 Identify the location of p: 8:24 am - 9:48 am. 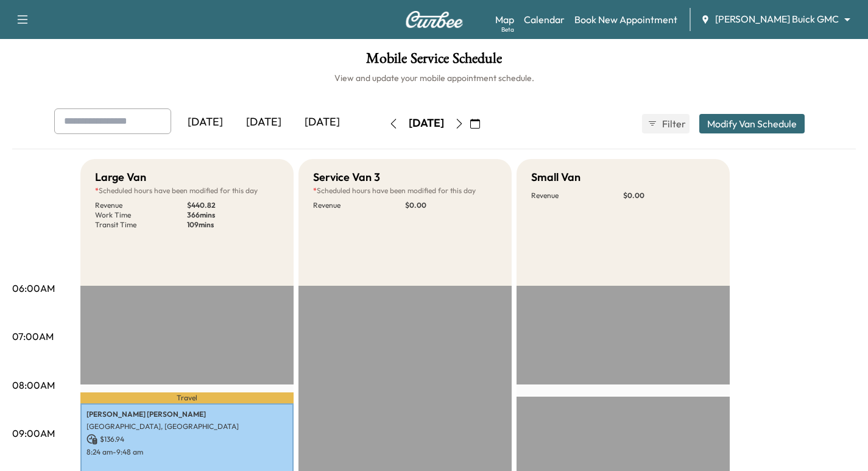
(187, 452).